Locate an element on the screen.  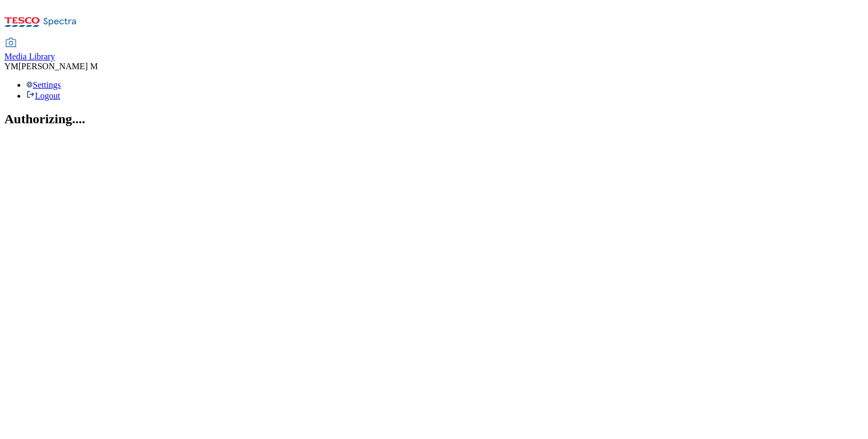
a: Logout is located at coordinates (43, 95).